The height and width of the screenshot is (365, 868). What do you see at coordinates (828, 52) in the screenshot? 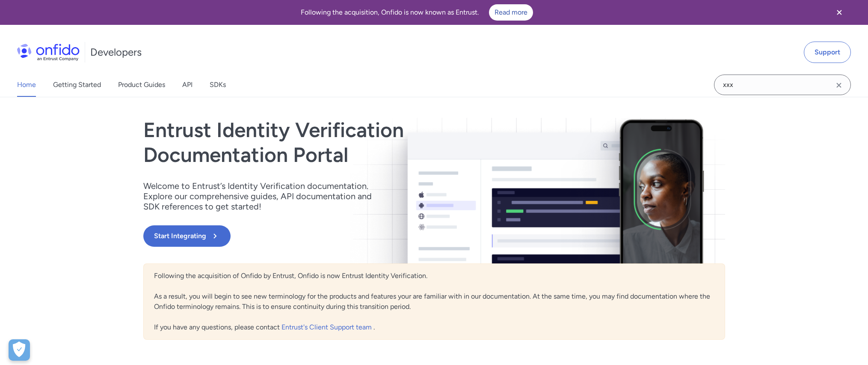
I see `a: Support` at bounding box center [828, 52].